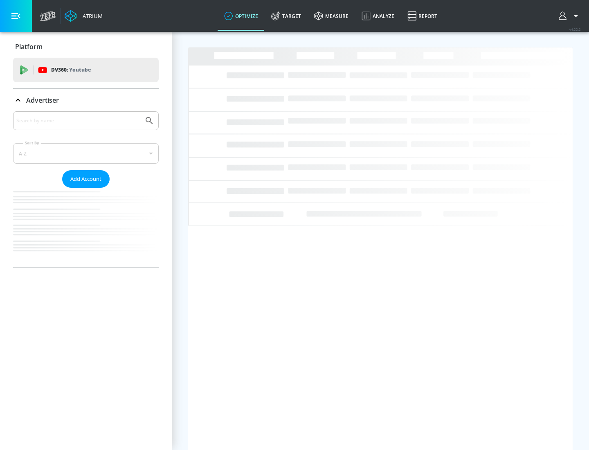 Image resolution: width=589 pixels, height=450 pixels. What do you see at coordinates (78, 121) in the screenshot?
I see `input: Search by name` at bounding box center [78, 121].